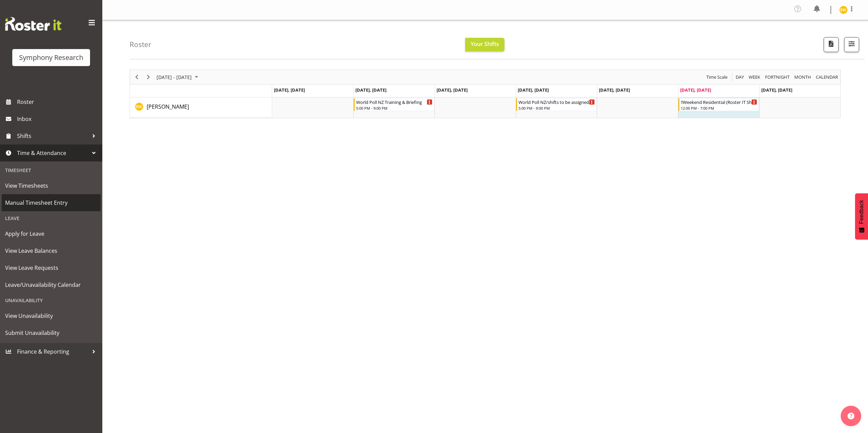 This screenshot has width=868, height=433. What do you see at coordinates (556, 102) in the screenshot?
I see `div: World Poll NZ/shifts to be assigned/mocks` at bounding box center [556, 102].